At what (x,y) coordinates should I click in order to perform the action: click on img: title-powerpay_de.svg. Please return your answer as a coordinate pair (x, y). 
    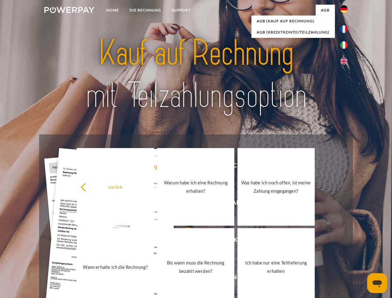
    Looking at the image, I should click on (196, 74).